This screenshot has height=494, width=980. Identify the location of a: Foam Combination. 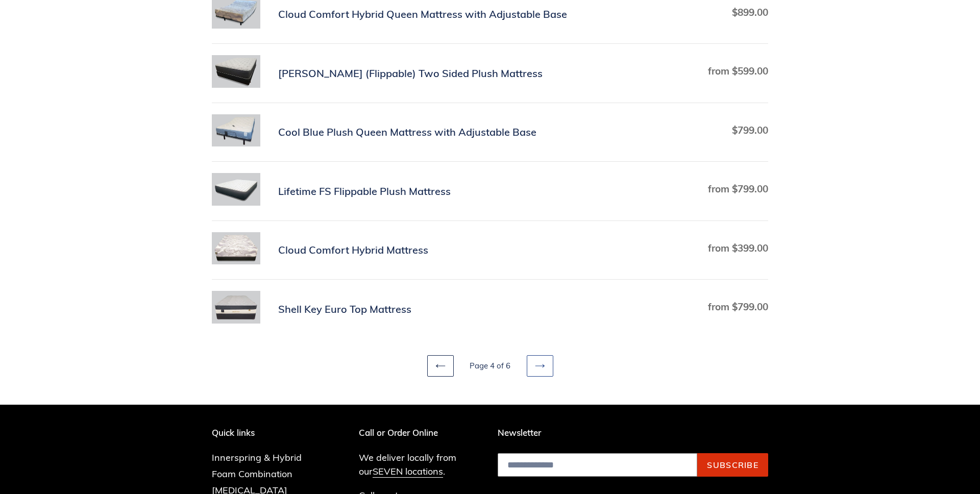
(252, 473).